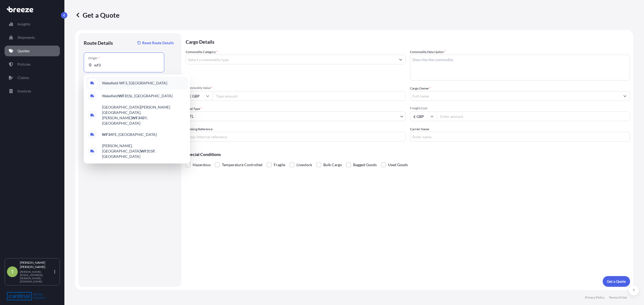  What do you see at coordinates (202, 52) in the screenshot?
I see `label: Commodity Category` at bounding box center [202, 52].